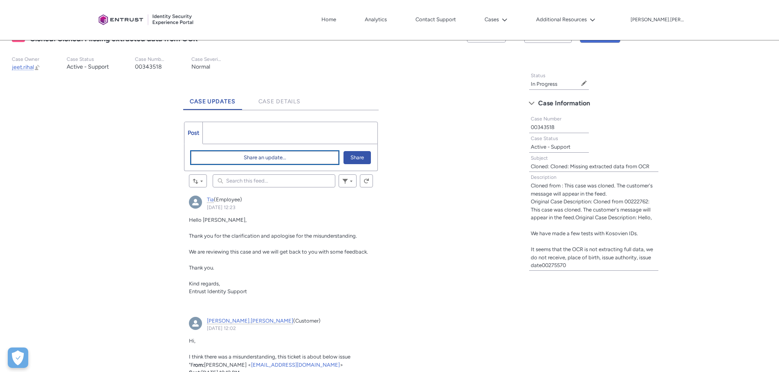 The image size is (779, 372). I want to click on span: rom:, so click(199, 365).